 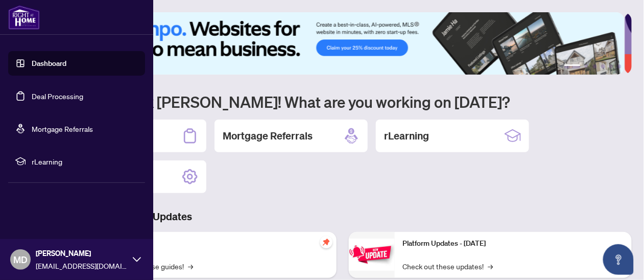 What do you see at coordinates (619, 66) in the screenshot?
I see `button: 6` at bounding box center [619, 66].